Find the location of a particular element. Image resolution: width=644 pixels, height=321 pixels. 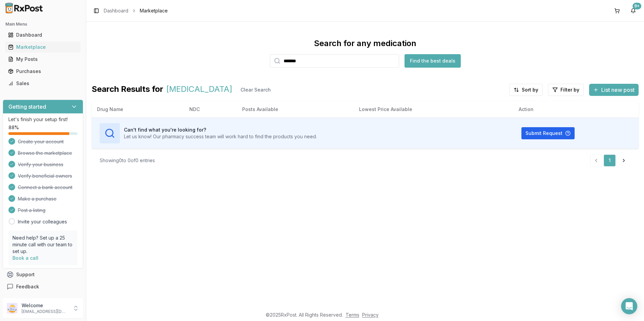

p: Need help? Set up a 25 minute call with our team to set up. is located at coordinates (43, 245).